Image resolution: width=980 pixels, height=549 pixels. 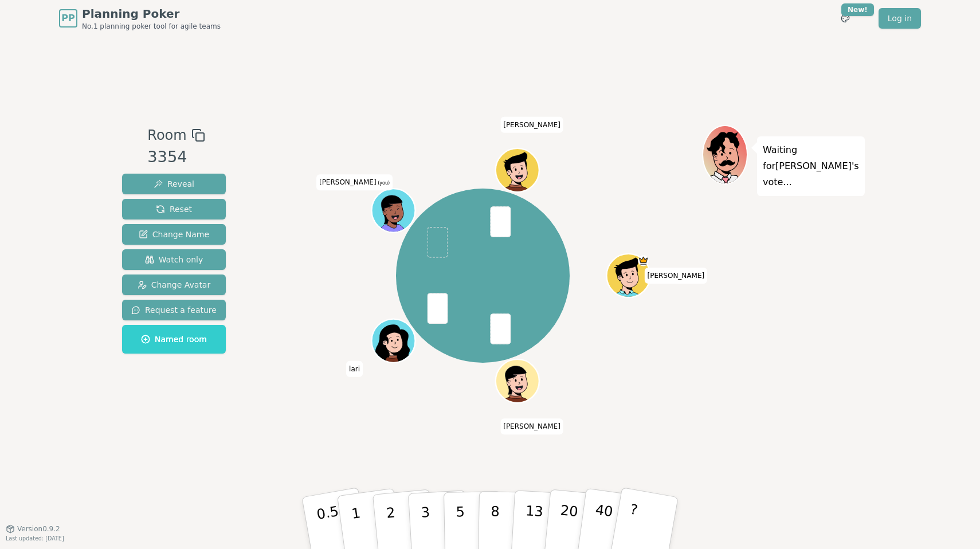 I want to click on span: No.1 planning poker tool for agile teams, so click(x=151, y=26).